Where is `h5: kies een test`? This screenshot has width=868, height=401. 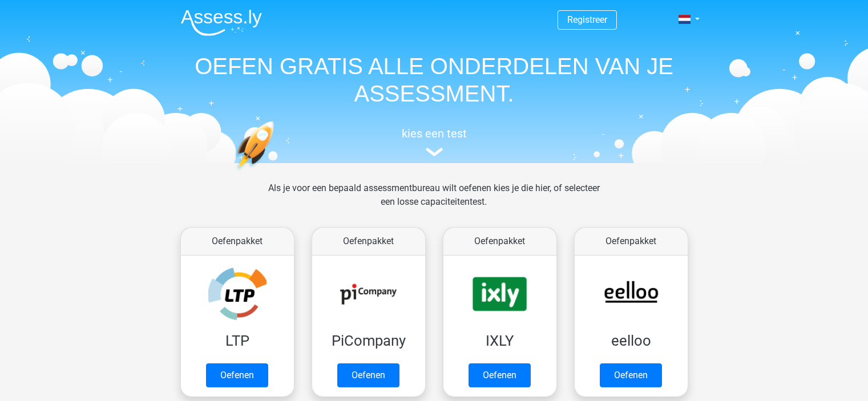 h5: kies een test is located at coordinates (435, 133).